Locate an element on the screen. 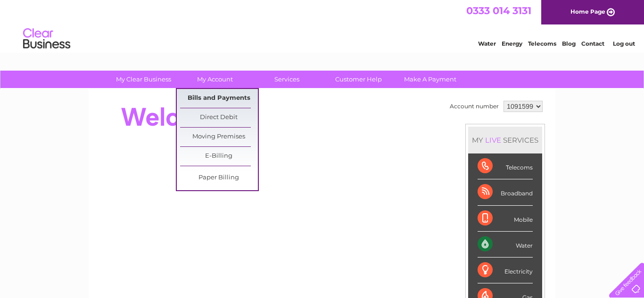  a: 0333 014 3131 is located at coordinates (498, 10).